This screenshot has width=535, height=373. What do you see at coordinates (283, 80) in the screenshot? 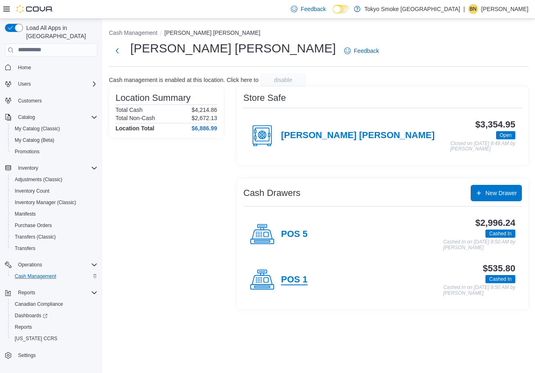
I see `button: disable` at bounding box center [283, 80].